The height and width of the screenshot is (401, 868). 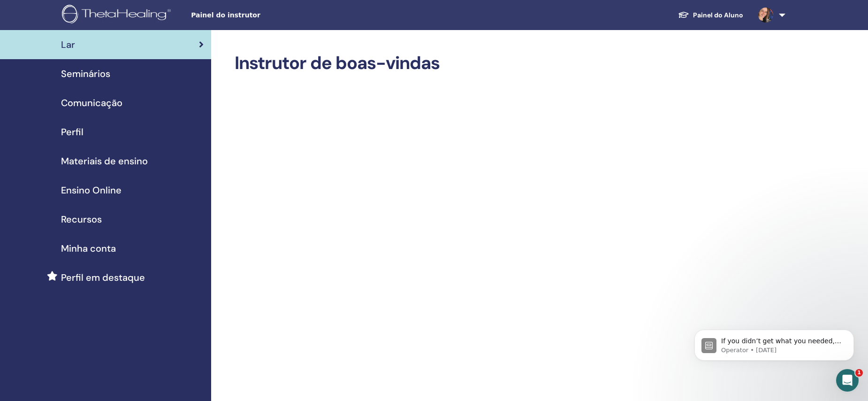 What do you see at coordinates (68, 45) in the screenshot?
I see `span: Lar` at bounding box center [68, 45].